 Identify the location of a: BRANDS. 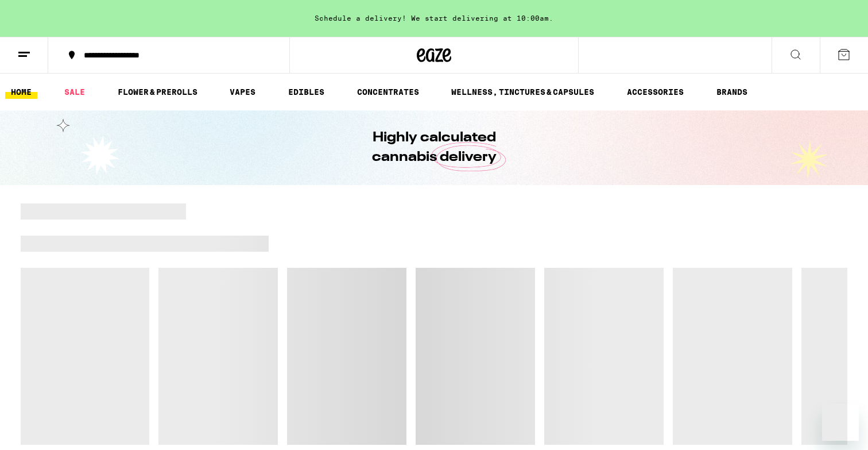
(732, 92).